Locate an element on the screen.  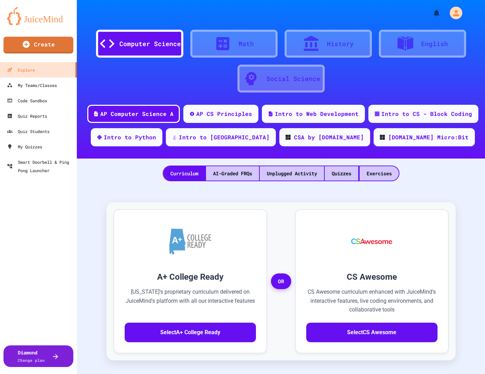
div: AP Computer Science A is located at coordinates (137, 114).